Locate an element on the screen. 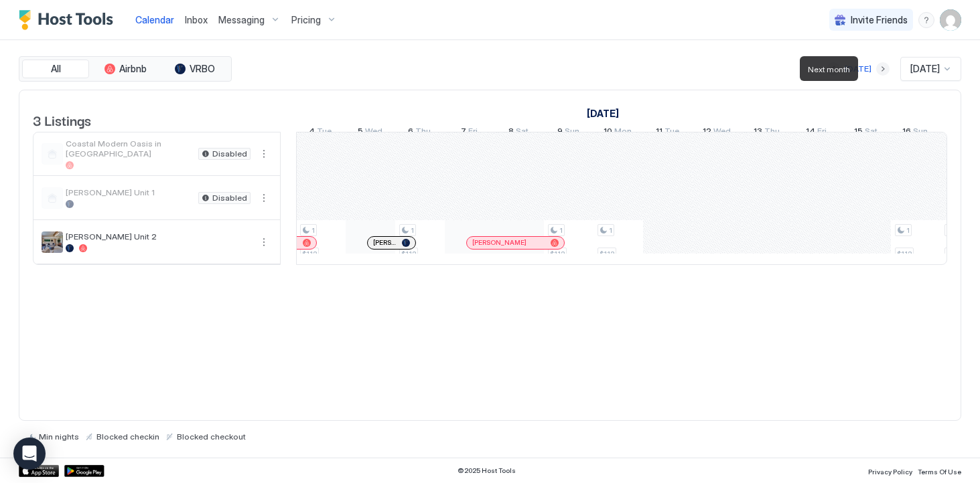  div: Host Tools Logo is located at coordinates (69, 20).